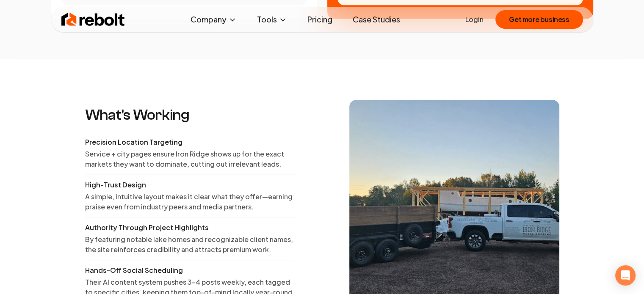  What do you see at coordinates (319, 19) in the screenshot?
I see `a: Pricing` at bounding box center [319, 19].